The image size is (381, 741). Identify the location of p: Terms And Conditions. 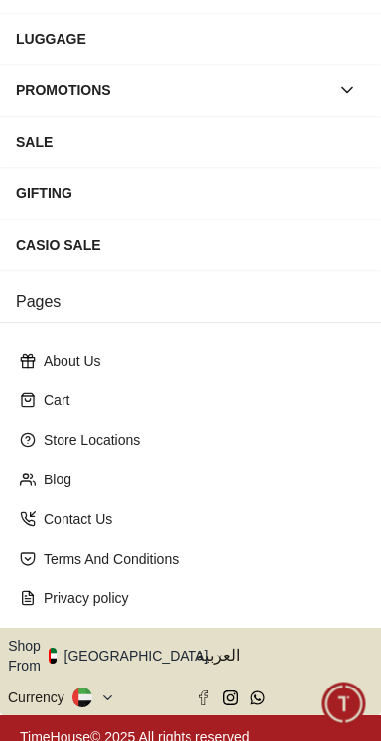
(198, 559).